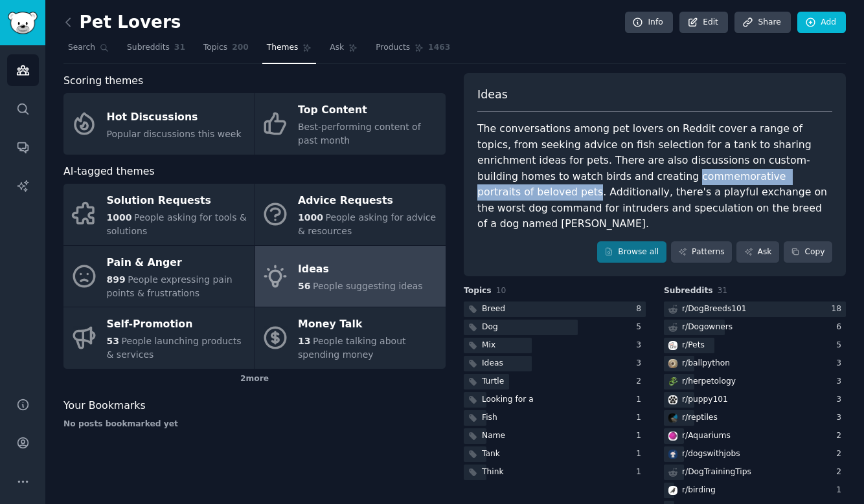  Describe the element at coordinates (337, 48) in the screenshot. I see `span: Ask` at that location.